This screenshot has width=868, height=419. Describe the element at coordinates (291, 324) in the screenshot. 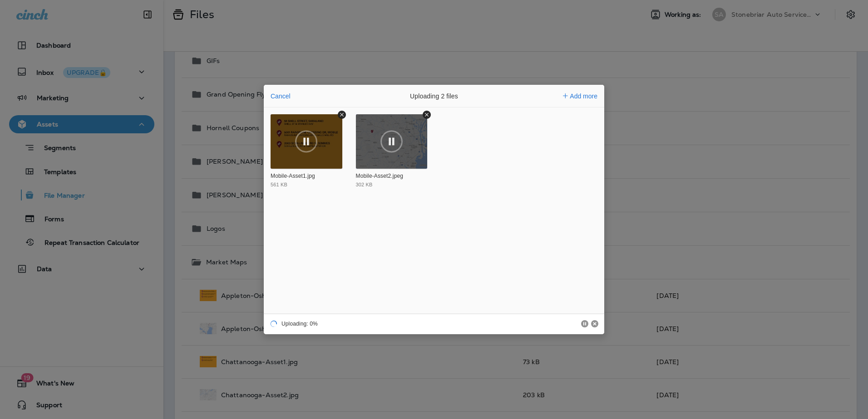

I see `div: Uploading` at that location.